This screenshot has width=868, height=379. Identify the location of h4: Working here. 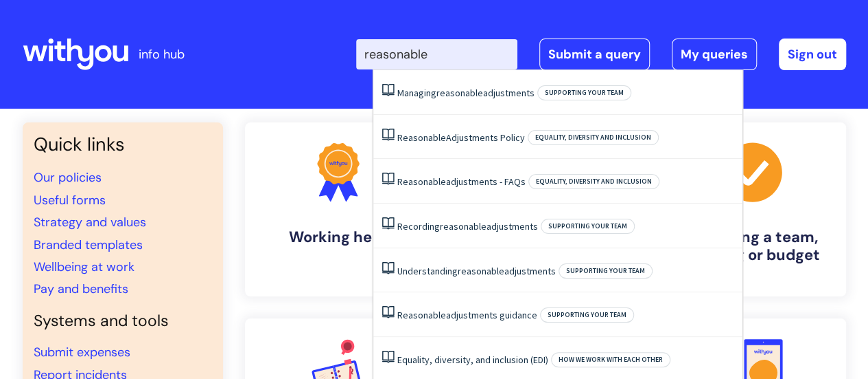
(339, 237).